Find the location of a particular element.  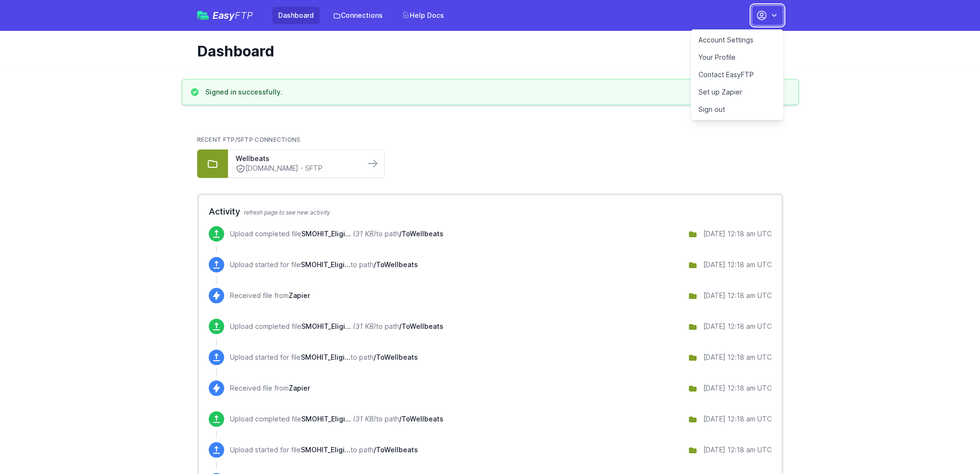

a: Sign out is located at coordinates (737, 109).